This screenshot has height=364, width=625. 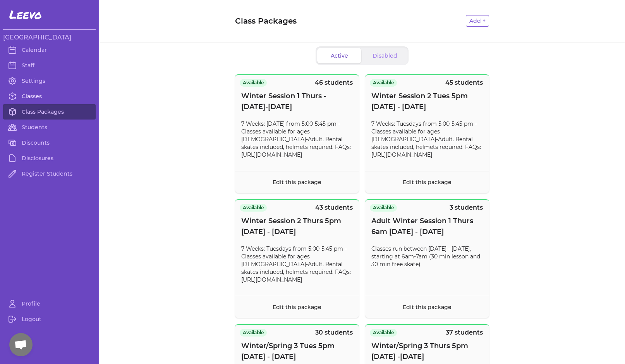 What do you see at coordinates (464, 83) in the screenshot?
I see `p: 45 students` at bounding box center [464, 83].